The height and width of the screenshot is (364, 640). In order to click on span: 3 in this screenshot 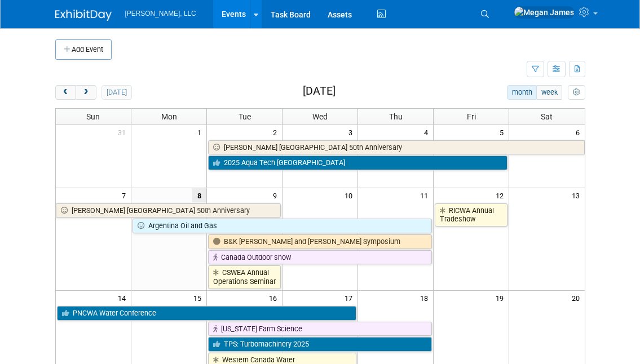, I will do `click(353, 132)`.